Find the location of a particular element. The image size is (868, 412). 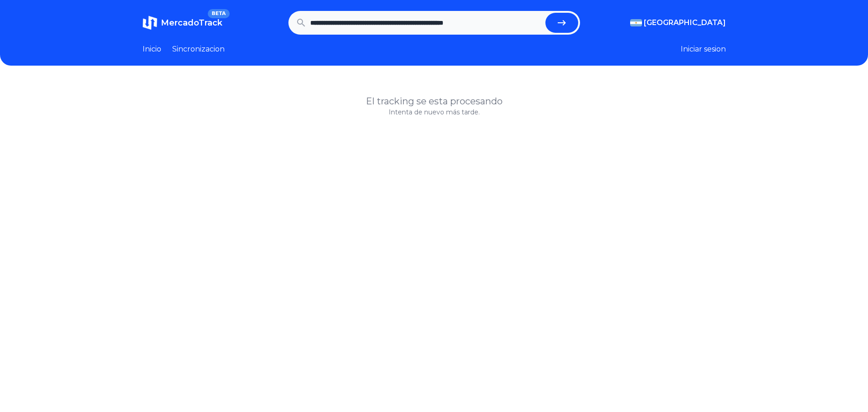

button: Iniciar sesion is located at coordinates (703, 49).